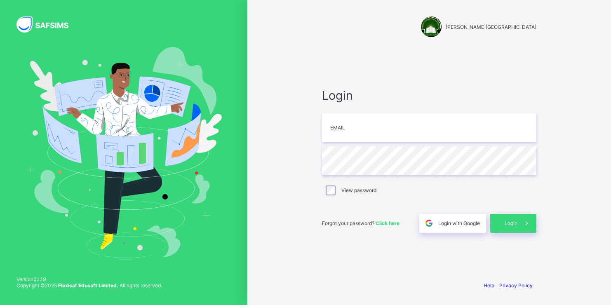 This screenshot has height=305, width=611. Describe the element at coordinates (358, 190) in the screenshot. I see `label: View password` at that location.